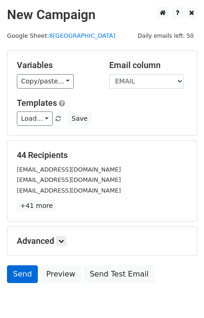 The width and height of the screenshot is (204, 318). What do you see at coordinates (148, 65) in the screenshot?
I see `h5: Email column` at bounding box center [148, 65].